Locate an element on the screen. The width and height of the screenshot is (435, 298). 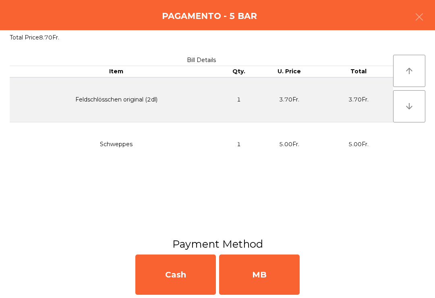
button: arrow_upward is located at coordinates (409, 71).